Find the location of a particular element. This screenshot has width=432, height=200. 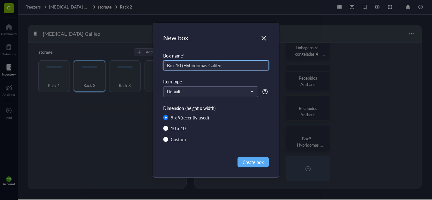

input: e.g. DNA protein is located at coordinates (216, 65).